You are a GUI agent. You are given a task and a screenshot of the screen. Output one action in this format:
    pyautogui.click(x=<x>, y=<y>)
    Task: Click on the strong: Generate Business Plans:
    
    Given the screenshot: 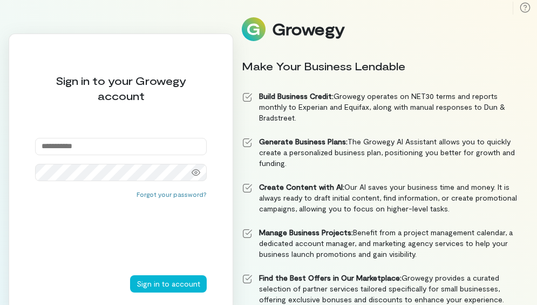 What is the action you would take?
    pyautogui.click(x=303, y=141)
    